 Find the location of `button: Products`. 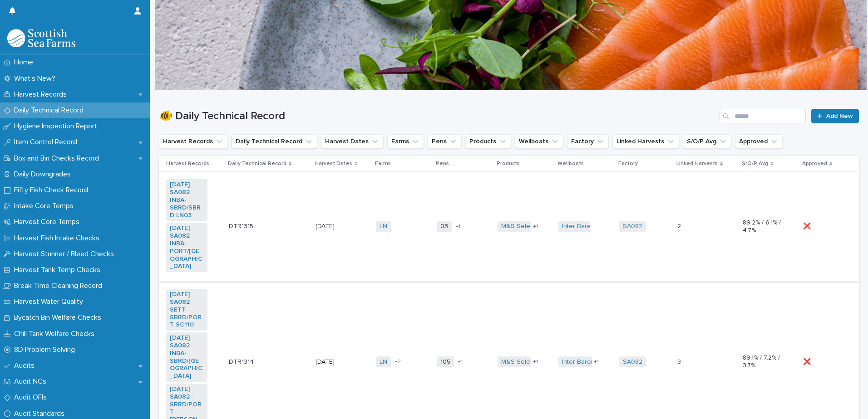

button: Products is located at coordinates (488, 141).